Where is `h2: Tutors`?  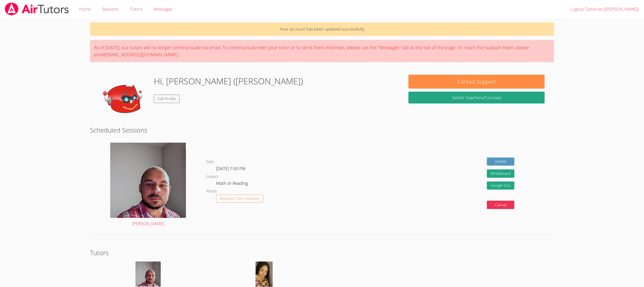
h2: Tutors is located at coordinates (322, 253).